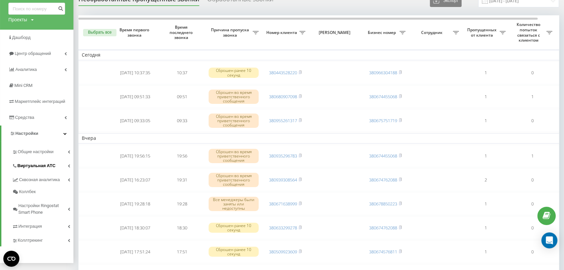  What do you see at coordinates (383, 73) in the screenshot?
I see `a: 380966304188` at bounding box center [383, 73].